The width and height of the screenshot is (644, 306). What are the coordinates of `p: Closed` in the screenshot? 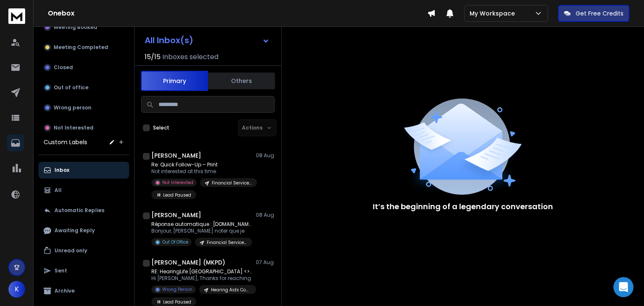 It's located at (63, 68).